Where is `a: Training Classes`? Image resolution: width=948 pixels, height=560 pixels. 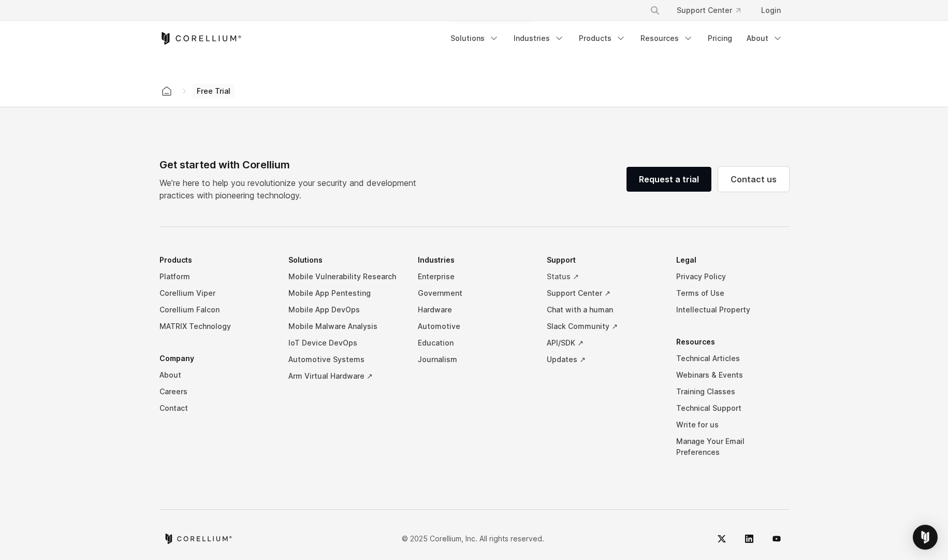 a: Training Classes is located at coordinates (733, 391).